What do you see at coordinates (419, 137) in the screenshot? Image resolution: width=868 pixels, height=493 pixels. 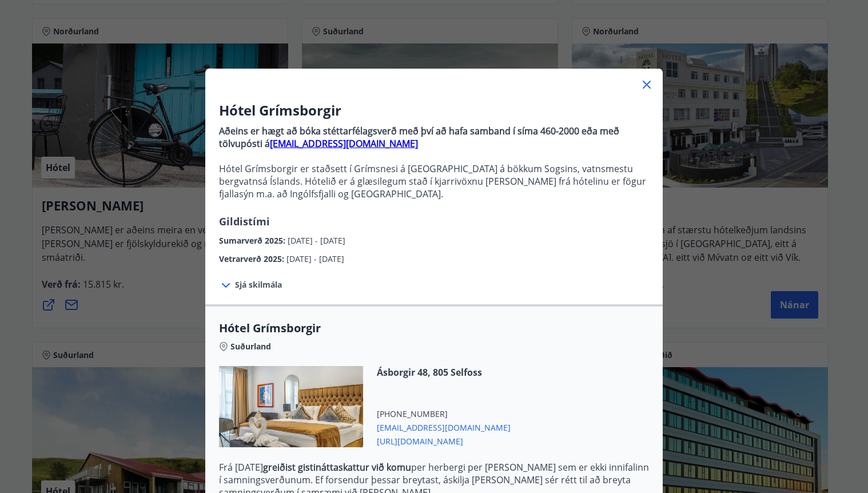 I see `strong: Aðeins er hægt að bóka stéttarfélagsverð með því að hafa samband í síma 460-2000 eða með tölvupós...` at bounding box center [419, 137].